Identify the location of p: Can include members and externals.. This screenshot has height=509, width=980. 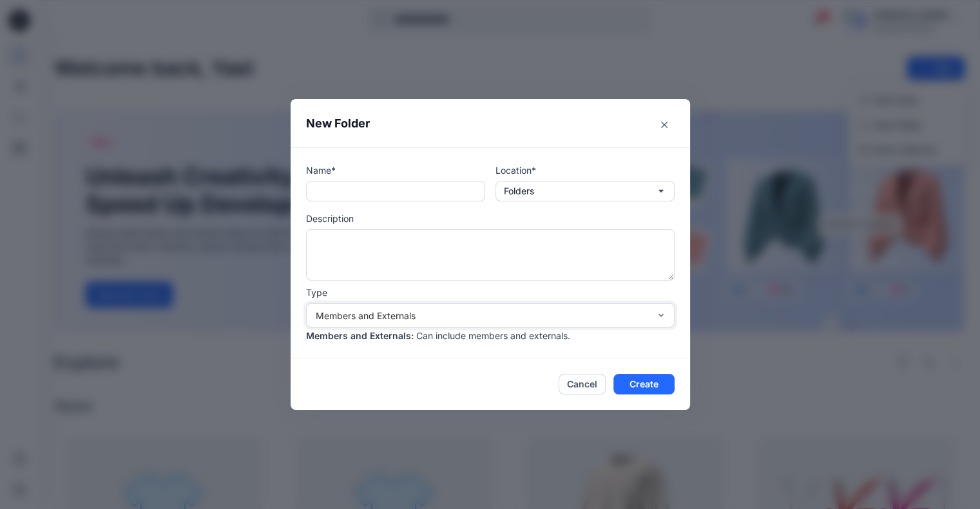
(493, 335).